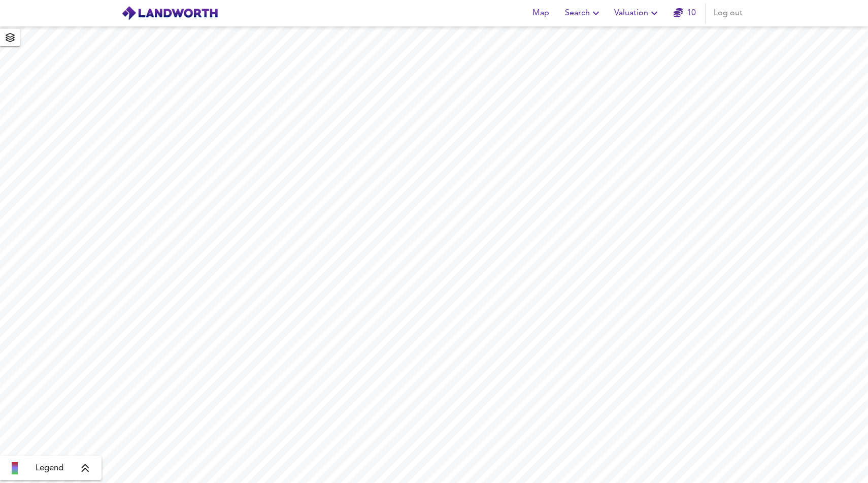 The height and width of the screenshot is (483, 868). Describe the element at coordinates (583, 13) in the screenshot. I see `button: Search` at that location.